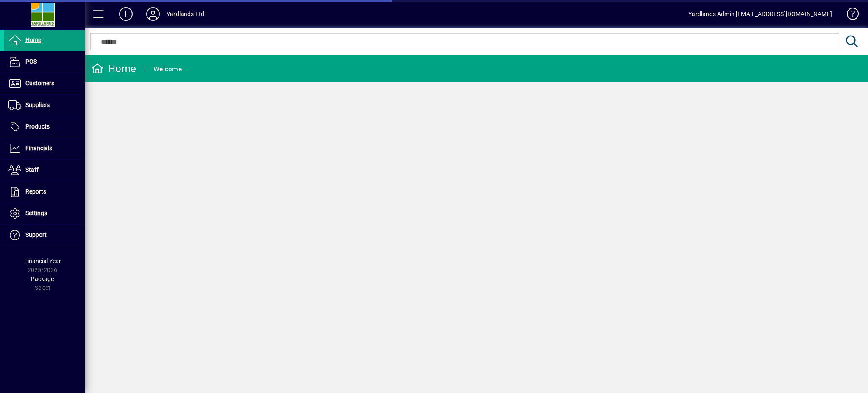 Image resolution: width=868 pixels, height=393 pixels. I want to click on span: Staff, so click(32, 170).